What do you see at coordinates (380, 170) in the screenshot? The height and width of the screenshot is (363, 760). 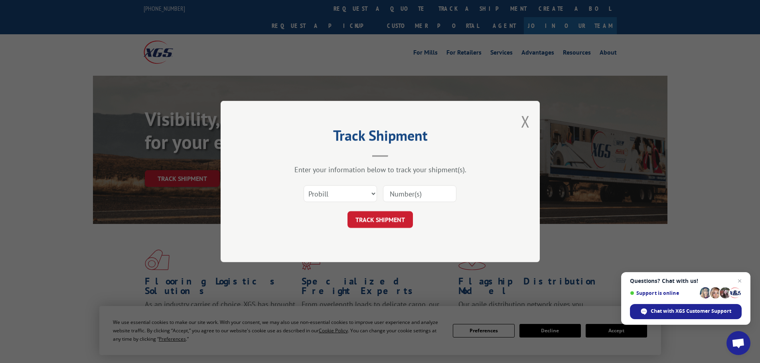 I see `div: Enter your information below to track your shipment(s).` at bounding box center [380, 170].